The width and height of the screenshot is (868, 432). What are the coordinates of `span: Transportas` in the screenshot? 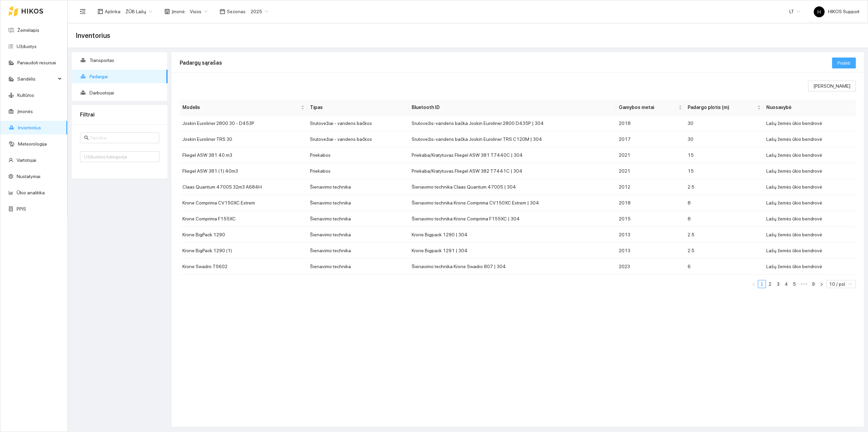 It's located at (126, 61).